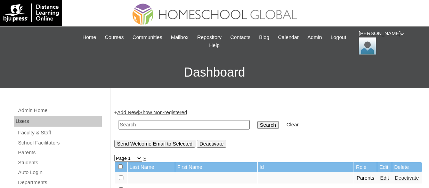 This screenshot has width=429, height=188. Describe the element at coordinates (58, 121) in the screenshot. I see `div: Users` at that location.